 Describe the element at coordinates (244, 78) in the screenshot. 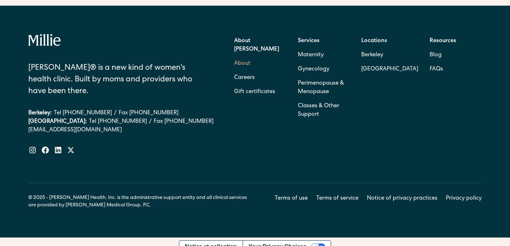

I see `a: Careers` at that location.